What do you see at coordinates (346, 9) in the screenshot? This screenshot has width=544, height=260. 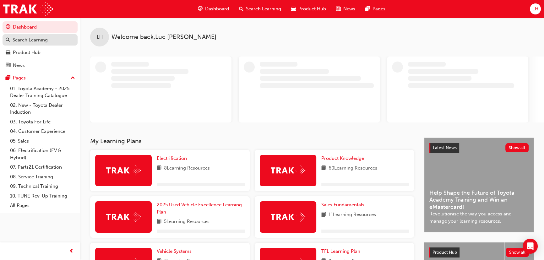 I see `a: news-iconNews` at bounding box center [346, 9].